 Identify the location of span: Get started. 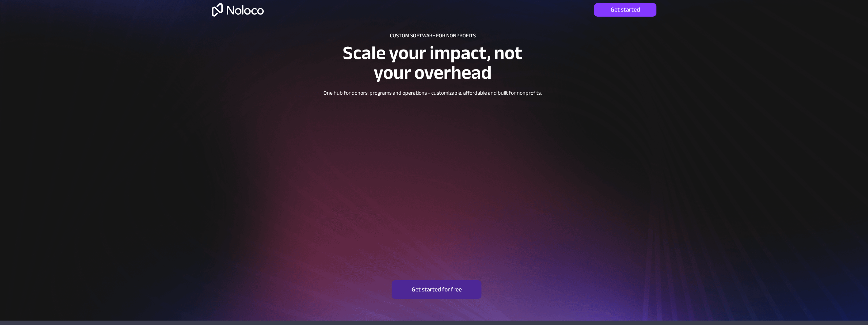
(625, 10).